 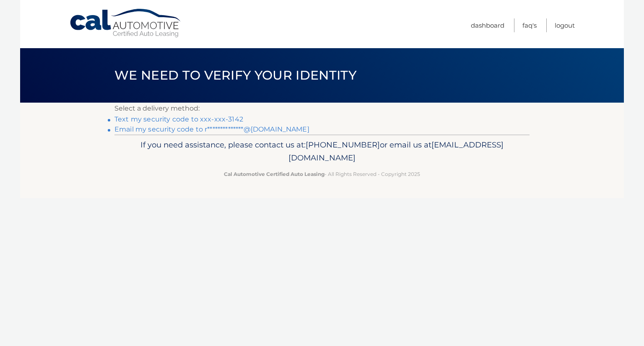 I want to click on a: Cal Automotive, so click(x=126, y=23).